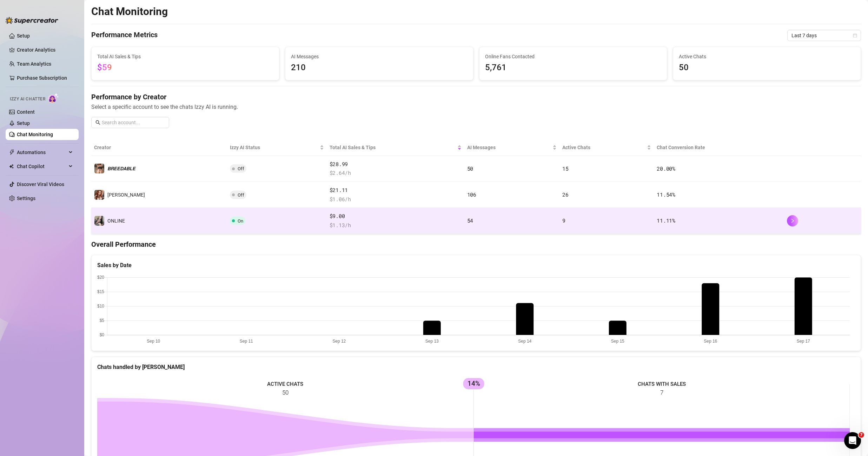 This screenshot has height=456, width=868. What do you see at coordinates (159, 147) in the screenshot?
I see `th: Creator` at bounding box center [159, 147].